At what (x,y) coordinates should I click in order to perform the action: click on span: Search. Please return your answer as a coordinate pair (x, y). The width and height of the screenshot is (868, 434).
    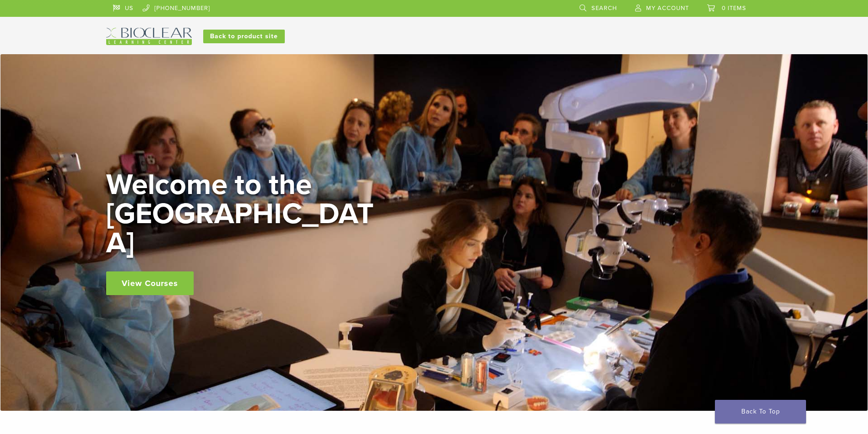
    Looking at the image, I should click on (604, 8).